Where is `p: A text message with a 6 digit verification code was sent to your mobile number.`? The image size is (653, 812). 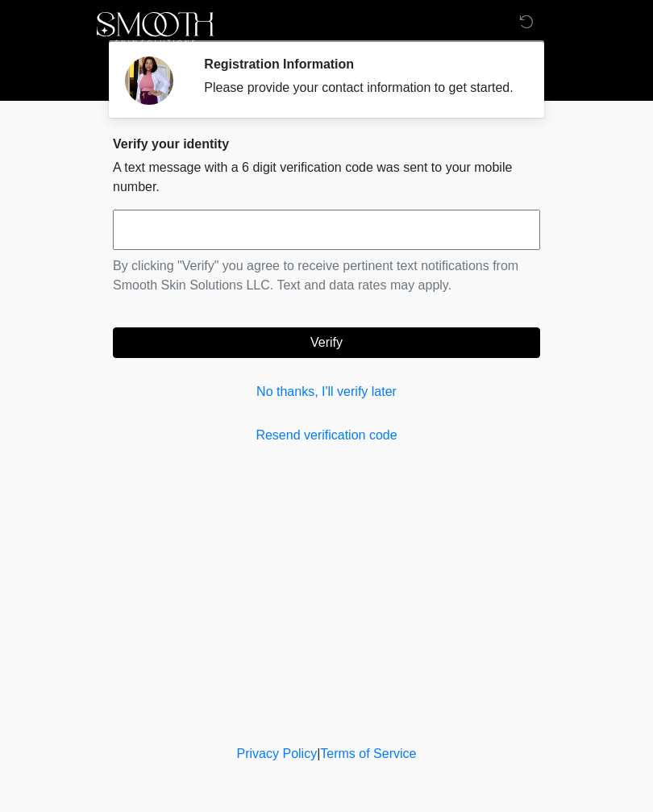
p: A text message with a 6 digit verification code was sent to your mobile number. is located at coordinates (327, 177).